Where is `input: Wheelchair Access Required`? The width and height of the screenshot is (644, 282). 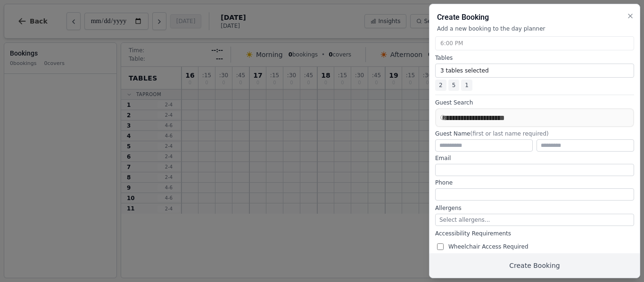
input: Wheelchair Access Required is located at coordinates (440, 247).